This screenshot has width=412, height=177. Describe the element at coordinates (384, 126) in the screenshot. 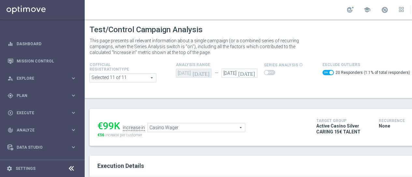

I see `span: None` at that location.